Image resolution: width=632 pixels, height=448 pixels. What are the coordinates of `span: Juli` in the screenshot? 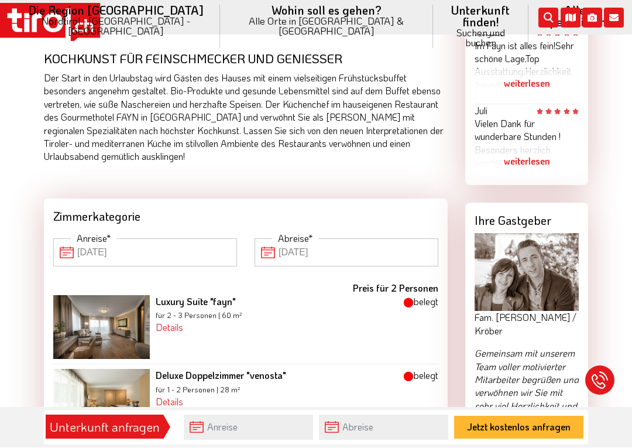 It's located at (481, 111).